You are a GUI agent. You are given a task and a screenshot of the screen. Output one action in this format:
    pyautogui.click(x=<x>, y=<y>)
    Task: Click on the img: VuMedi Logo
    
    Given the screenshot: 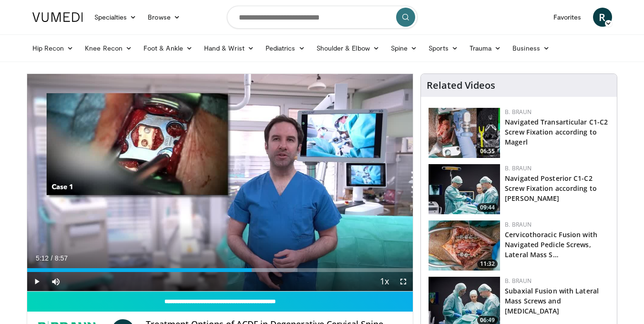 What is the action you would take?
    pyautogui.click(x=57, y=17)
    